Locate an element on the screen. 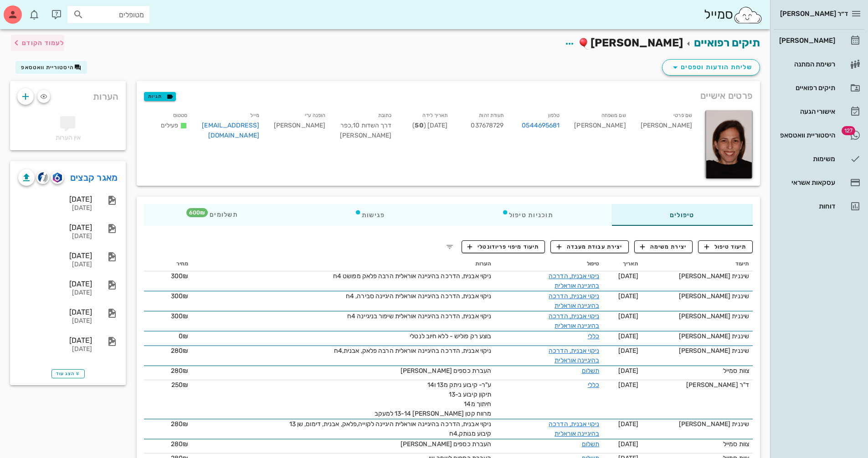 This screenshot has width=868, height=458. a: מאגר קבצים is located at coordinates (94, 177).